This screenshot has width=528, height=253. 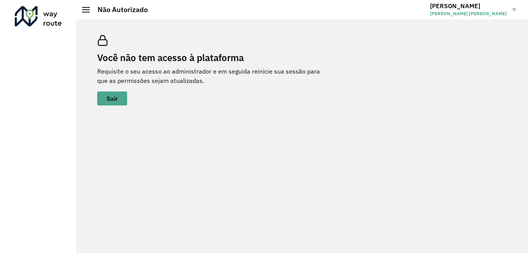 I want to click on h2: Não Autorizado, so click(x=119, y=10).